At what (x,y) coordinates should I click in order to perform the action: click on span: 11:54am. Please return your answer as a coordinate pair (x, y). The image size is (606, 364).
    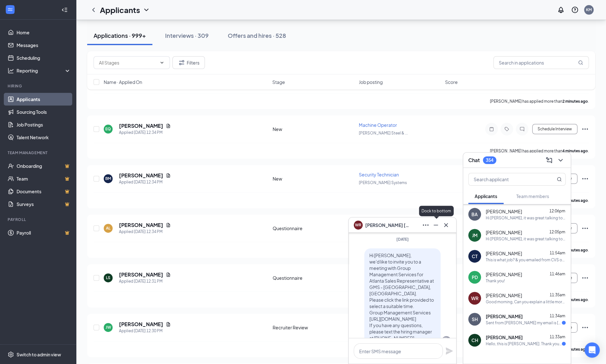
    Looking at the image, I should click on (557, 253).